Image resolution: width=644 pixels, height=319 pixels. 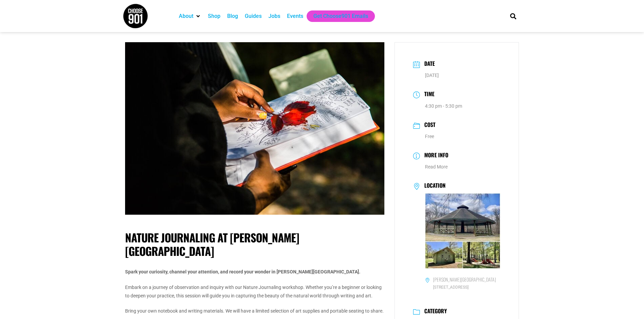 I want to click on div: Blog, so click(x=233, y=16).